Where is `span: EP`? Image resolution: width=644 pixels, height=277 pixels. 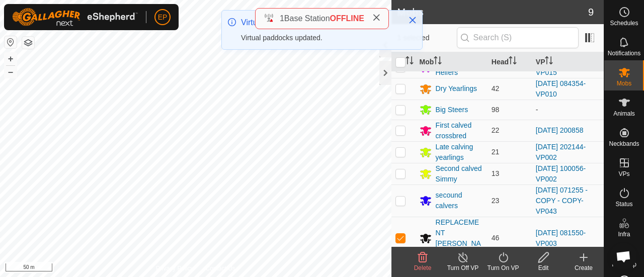
span: EP is located at coordinates (163, 17).